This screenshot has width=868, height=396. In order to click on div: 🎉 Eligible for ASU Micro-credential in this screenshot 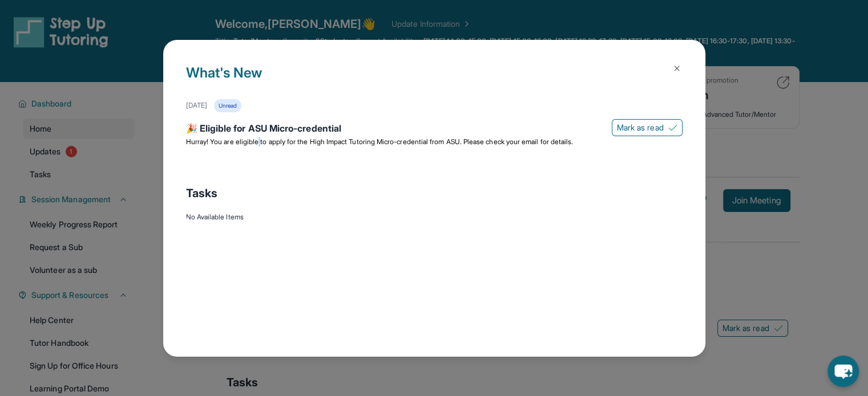, I will do `click(434, 129)`.